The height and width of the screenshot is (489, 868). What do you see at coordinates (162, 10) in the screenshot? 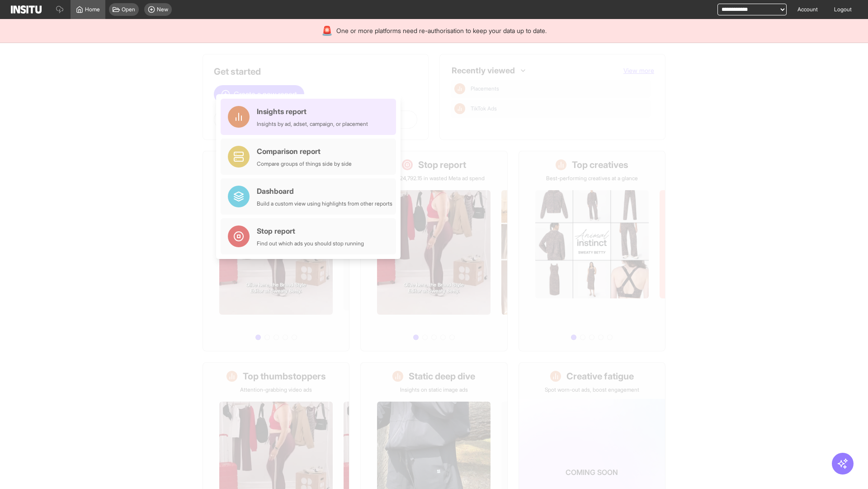
I see `span: New` at bounding box center [162, 10].